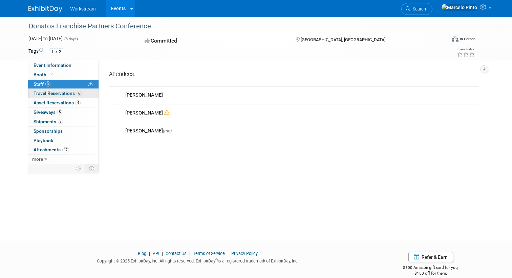 This screenshot has width=512, height=278. I want to click on span: Booth, so click(44, 75).